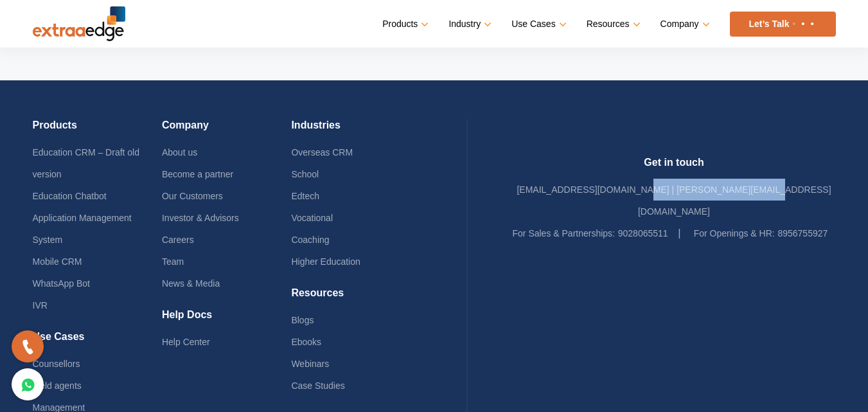 The image size is (868, 412). What do you see at coordinates (57, 262) in the screenshot?
I see `a: Mobile CRM` at bounding box center [57, 262].